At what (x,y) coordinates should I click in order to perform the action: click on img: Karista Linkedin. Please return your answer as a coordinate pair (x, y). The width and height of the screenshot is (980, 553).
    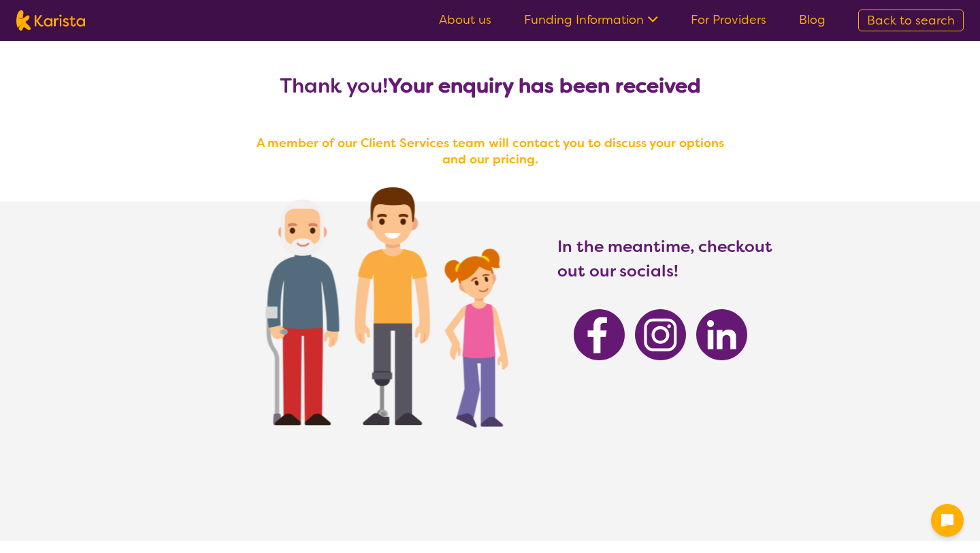
    Looking at the image, I should click on (722, 334).